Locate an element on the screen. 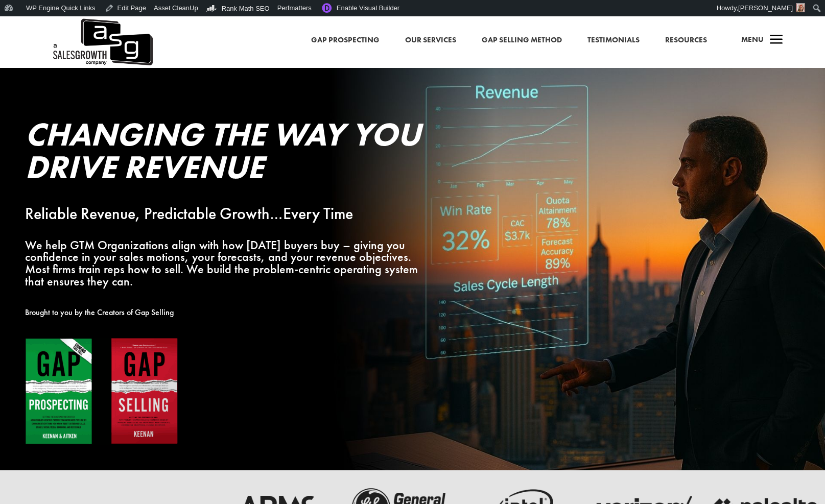 The height and width of the screenshot is (504, 825). p: Reliable Revenue, Predictable Growth…Every Time is located at coordinates (225, 214).